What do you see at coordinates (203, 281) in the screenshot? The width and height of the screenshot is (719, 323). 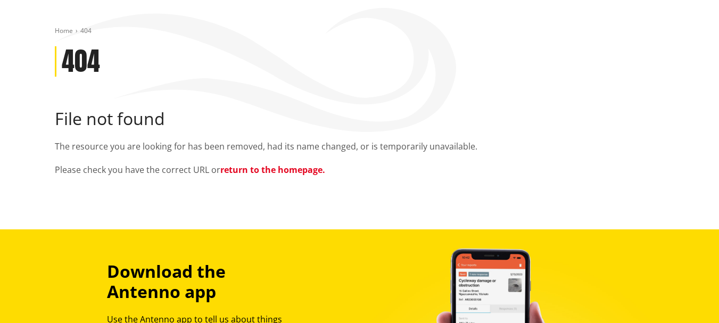 I see `h3: Download the Antenno app` at bounding box center [203, 281].